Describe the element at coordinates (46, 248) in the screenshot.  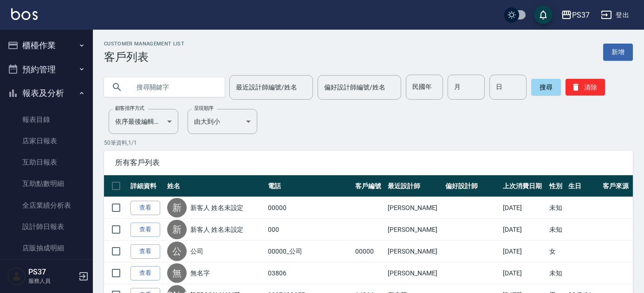
I see `a: 店販抽成明細` at that location.